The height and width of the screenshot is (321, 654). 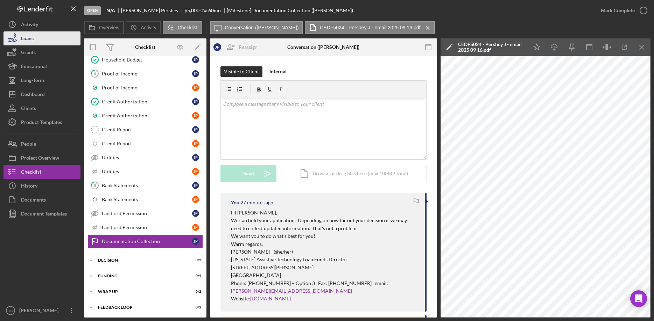 I want to click on button: JPReassign, so click(x=237, y=47).